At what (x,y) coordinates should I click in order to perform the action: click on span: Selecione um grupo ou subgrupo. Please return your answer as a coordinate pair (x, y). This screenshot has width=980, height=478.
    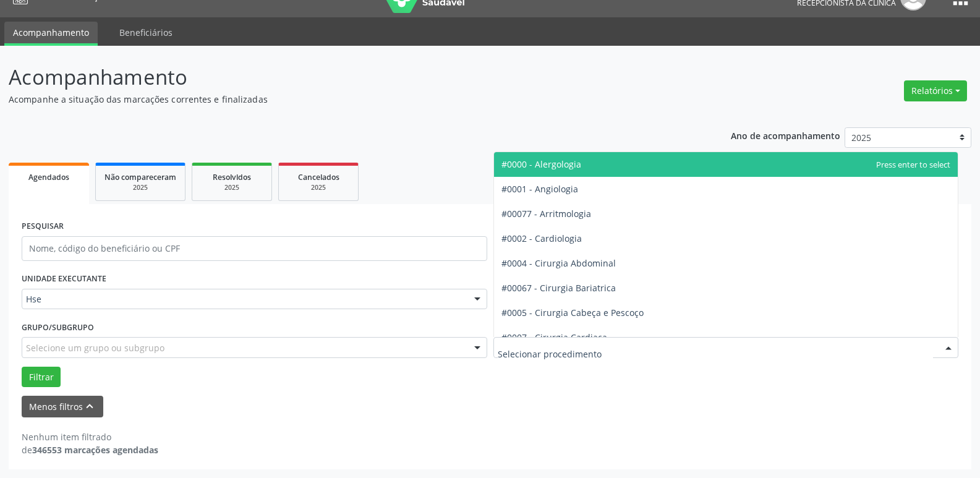
    Looking at the image, I should click on (95, 348).